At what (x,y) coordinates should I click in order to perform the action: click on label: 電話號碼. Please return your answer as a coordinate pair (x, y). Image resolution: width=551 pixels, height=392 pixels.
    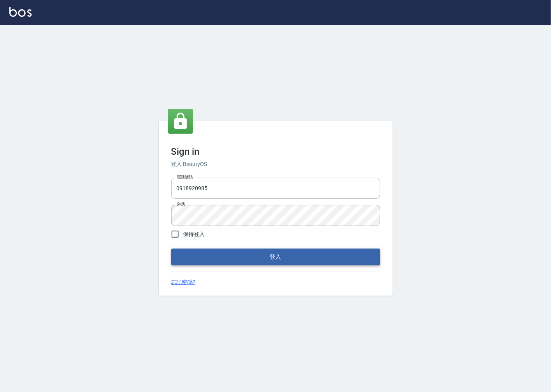
    Looking at the image, I should click on (185, 177).